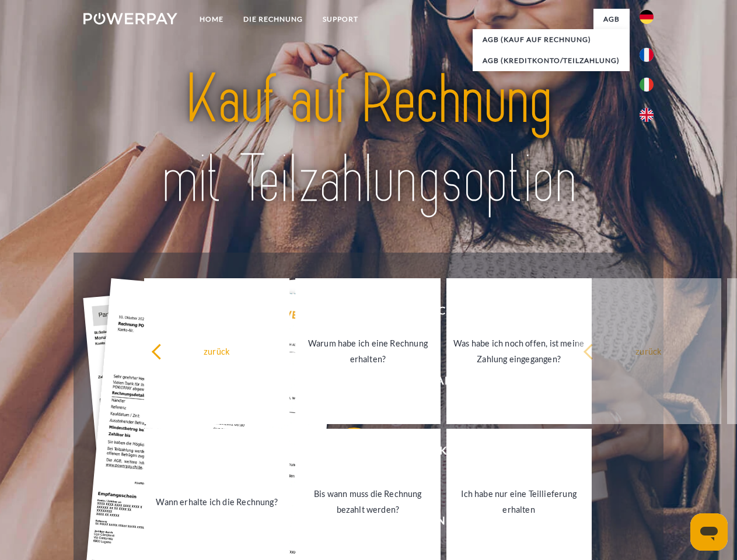  What do you see at coordinates (367, 351) in the screenshot?
I see `div: Warum habe ich eine Rechnung erhalten?` at bounding box center [367, 351].